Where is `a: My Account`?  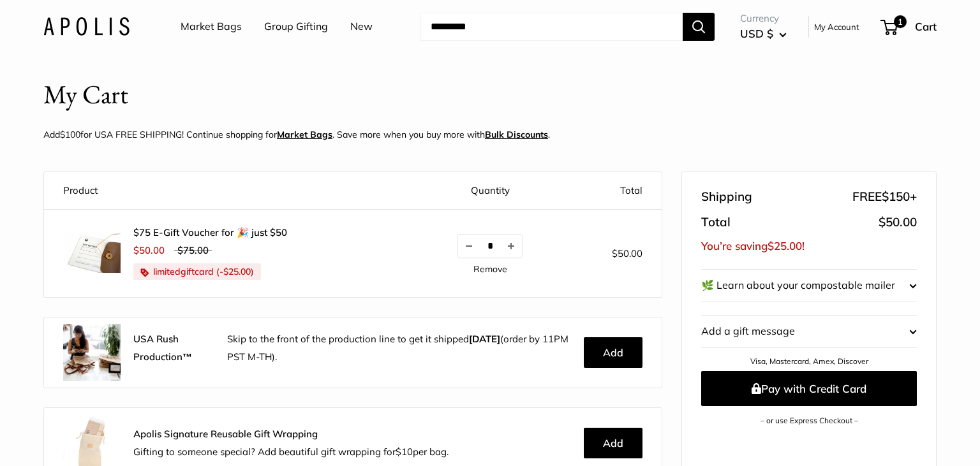 a: My Account is located at coordinates (837, 27).